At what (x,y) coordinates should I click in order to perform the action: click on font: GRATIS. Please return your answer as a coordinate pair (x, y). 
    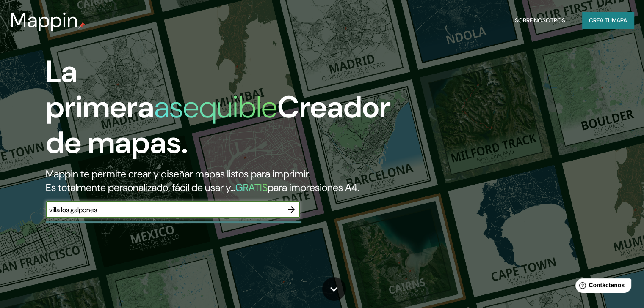
    Looking at the image, I should click on (251, 187).